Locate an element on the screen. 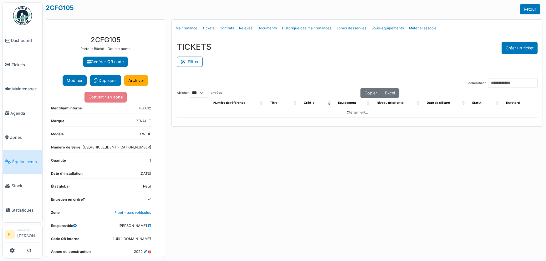 This screenshot has height=261, width=546. dt: Année de construction is located at coordinates (71, 253).